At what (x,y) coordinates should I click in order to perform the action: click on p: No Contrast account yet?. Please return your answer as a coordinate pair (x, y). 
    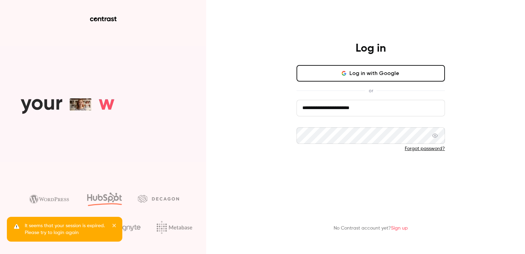
    Looking at the image, I should click on (371, 228).